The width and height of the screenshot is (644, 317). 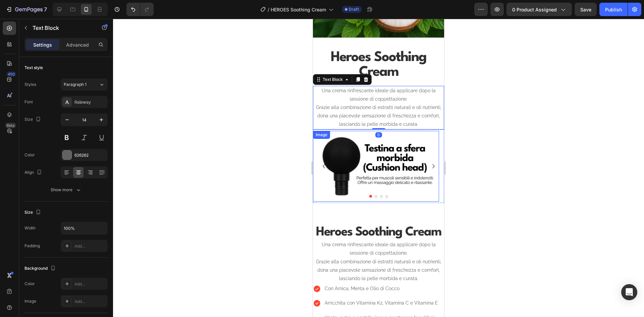 What do you see at coordinates (40, 268) in the screenshot?
I see `div: Background` at bounding box center [40, 268].